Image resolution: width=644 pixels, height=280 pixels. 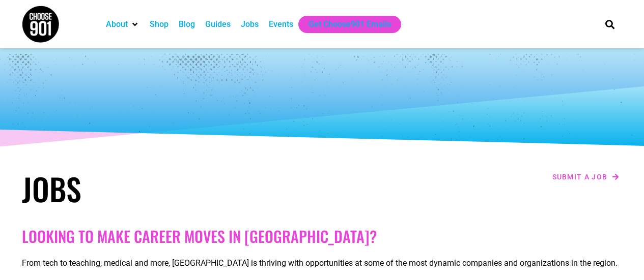 I want to click on div: Shop, so click(x=159, y=24).